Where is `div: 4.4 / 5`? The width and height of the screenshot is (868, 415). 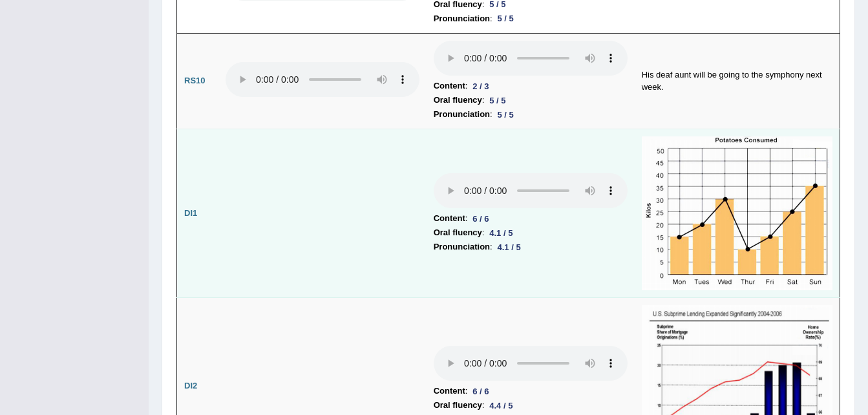 div: 4.4 / 5 is located at coordinates (501, 405).